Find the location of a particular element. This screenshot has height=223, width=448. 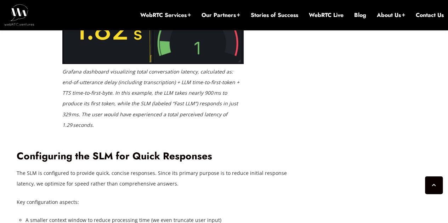

em: Grafana dashboard visualizing total conversation latency, calculated as: end-of-utterance delay (... is located at coordinates (151, 98).